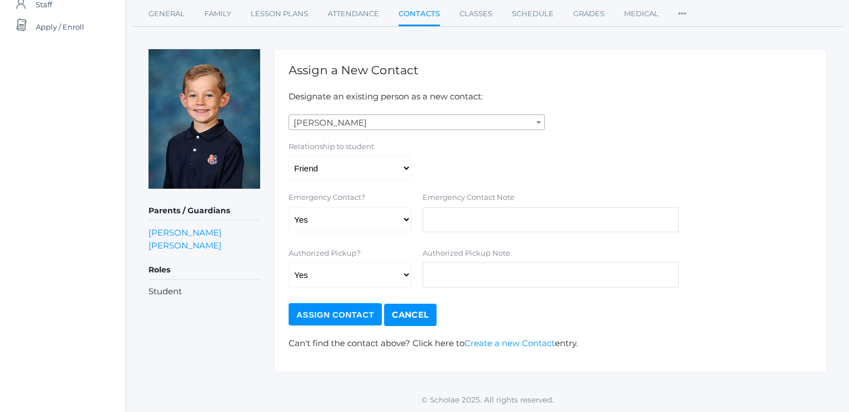  I want to click on p: © Scholae 2025. All rights reserved., so click(487, 400).